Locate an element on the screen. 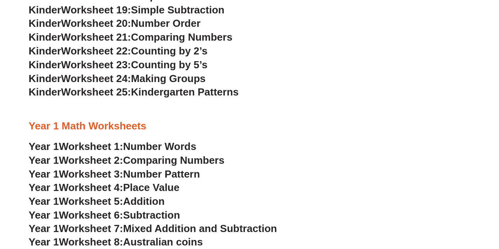  span: Worksheet 5: is located at coordinates (91, 201).